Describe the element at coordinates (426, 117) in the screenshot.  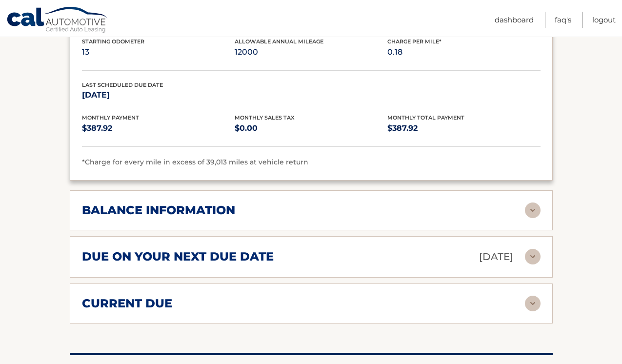
I see `span: Monthly Total Payment` at that location.